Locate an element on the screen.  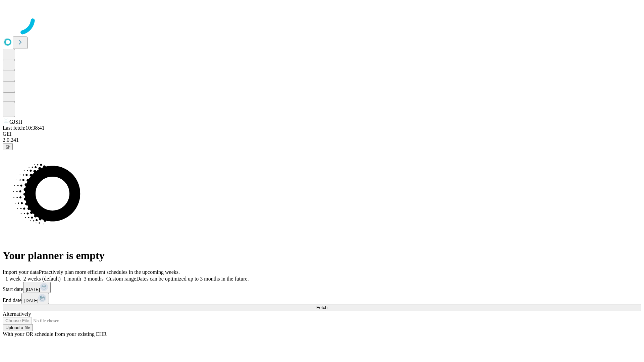
div: 2.0.241 is located at coordinates (322, 140).